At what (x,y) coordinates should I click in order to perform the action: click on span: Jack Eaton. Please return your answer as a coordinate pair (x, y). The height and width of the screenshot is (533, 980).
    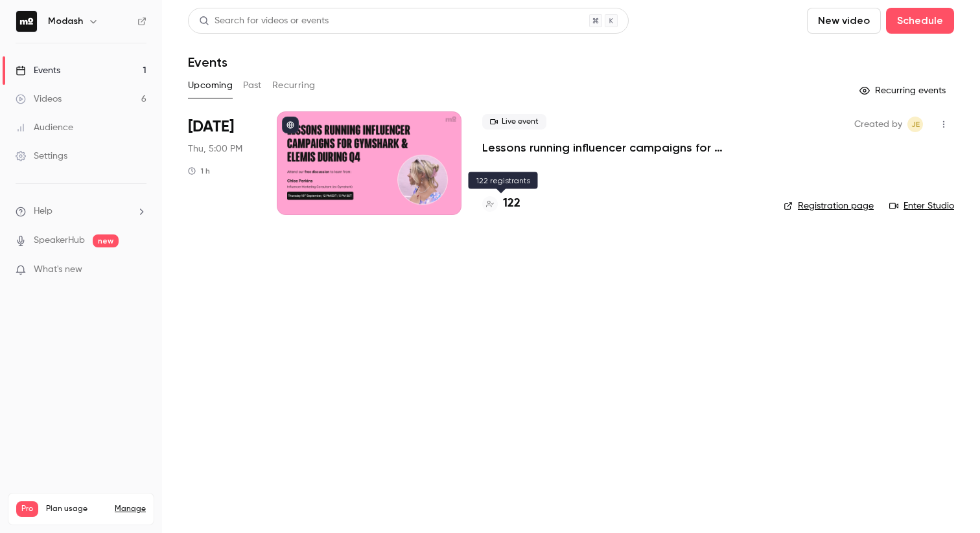
    Looking at the image, I should click on (915, 124).